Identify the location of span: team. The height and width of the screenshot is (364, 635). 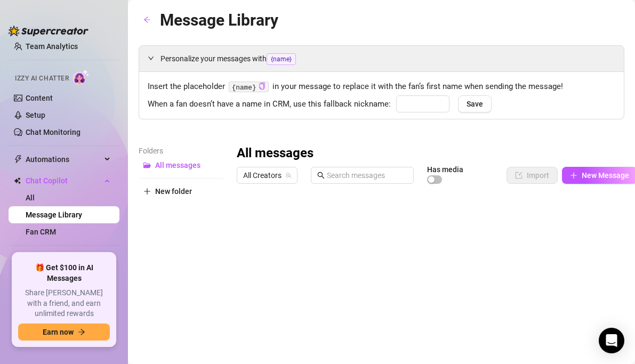
(289, 176).